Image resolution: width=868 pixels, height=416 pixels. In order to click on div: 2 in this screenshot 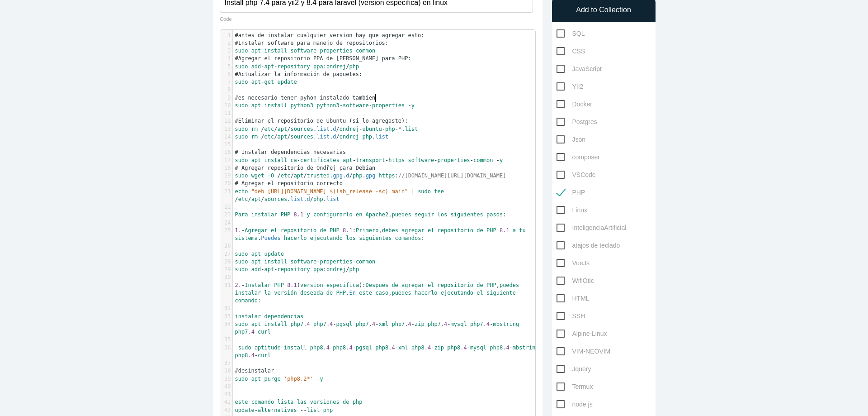, I will do `click(226, 43)`.